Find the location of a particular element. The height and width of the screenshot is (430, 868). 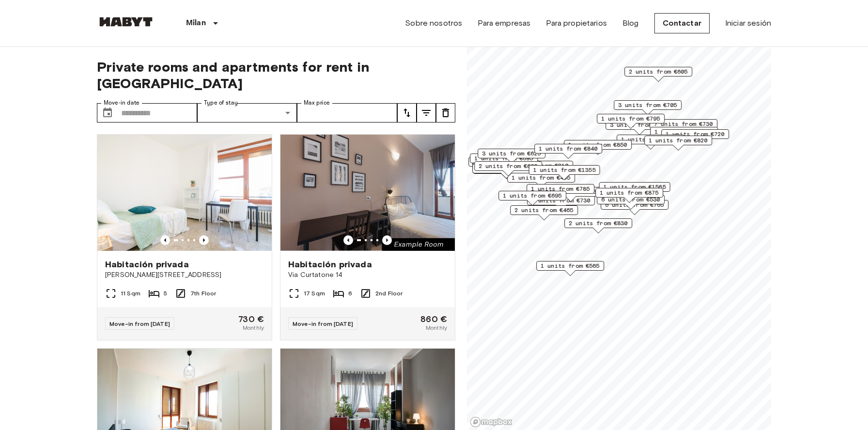

label: Max price is located at coordinates (317, 103).